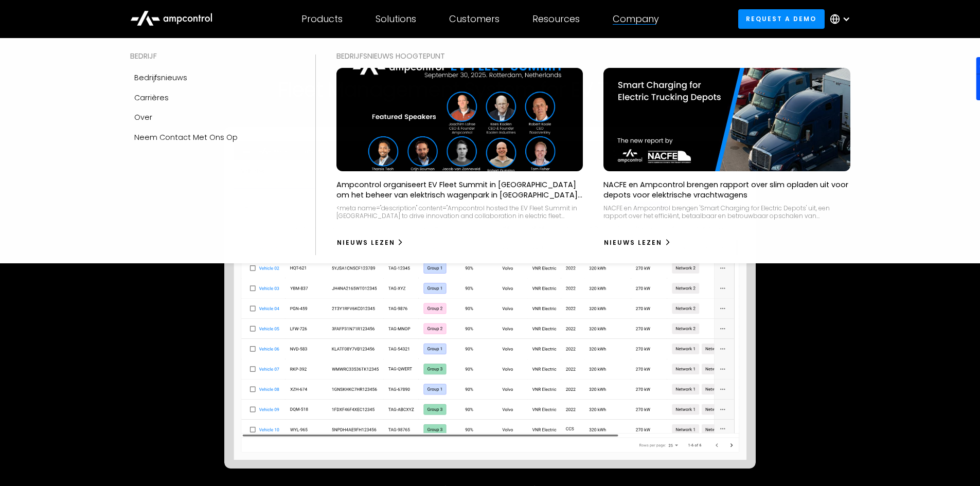 The height and width of the screenshot is (486, 980). What do you see at coordinates (396, 18) in the screenshot?
I see `font: Solutions` at bounding box center [396, 18].